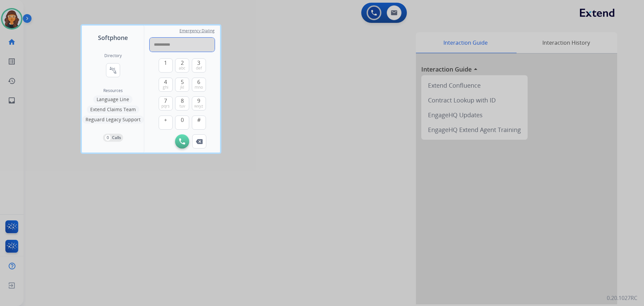  Describe the element at coordinates (199, 68) in the screenshot. I see `span: def` at that location.